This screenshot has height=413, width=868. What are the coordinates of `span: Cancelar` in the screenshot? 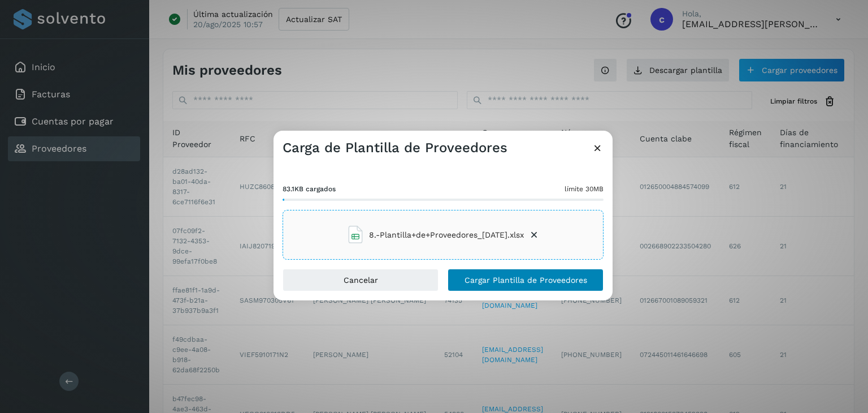 It's located at (361, 280).